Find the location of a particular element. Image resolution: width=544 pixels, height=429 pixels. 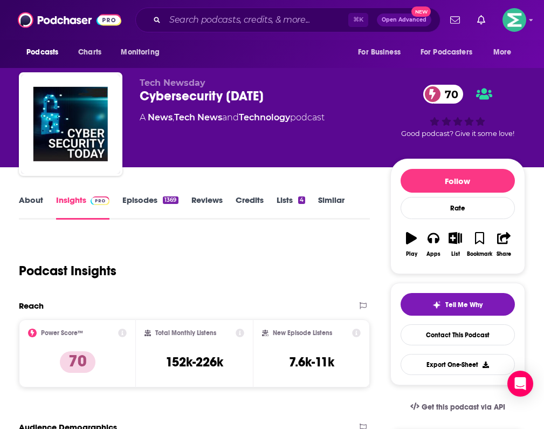

img: tell me why sparkle is located at coordinates (437, 305).